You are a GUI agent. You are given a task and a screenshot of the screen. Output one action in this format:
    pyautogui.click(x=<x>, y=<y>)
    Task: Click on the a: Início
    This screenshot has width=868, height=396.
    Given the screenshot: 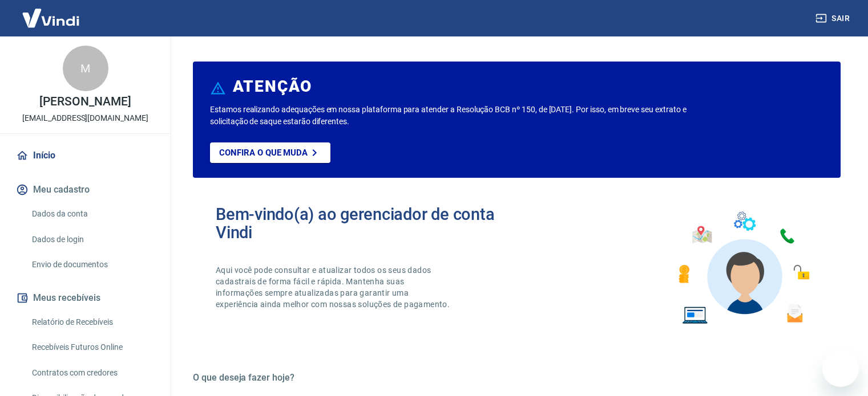 What is the action you would take?
    pyautogui.click(x=85, y=155)
    